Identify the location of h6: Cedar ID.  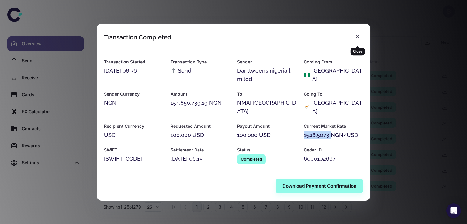
(333, 150).